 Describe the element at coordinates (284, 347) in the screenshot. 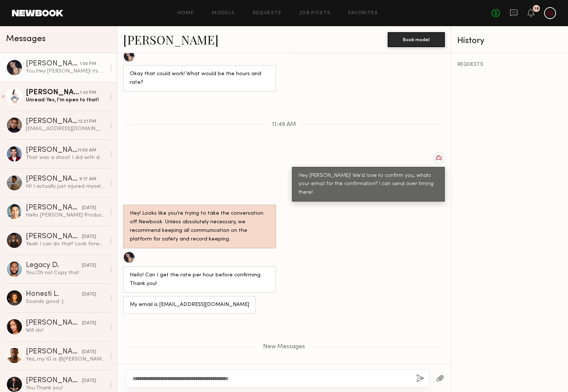

I see `span: New Messages` at that location.